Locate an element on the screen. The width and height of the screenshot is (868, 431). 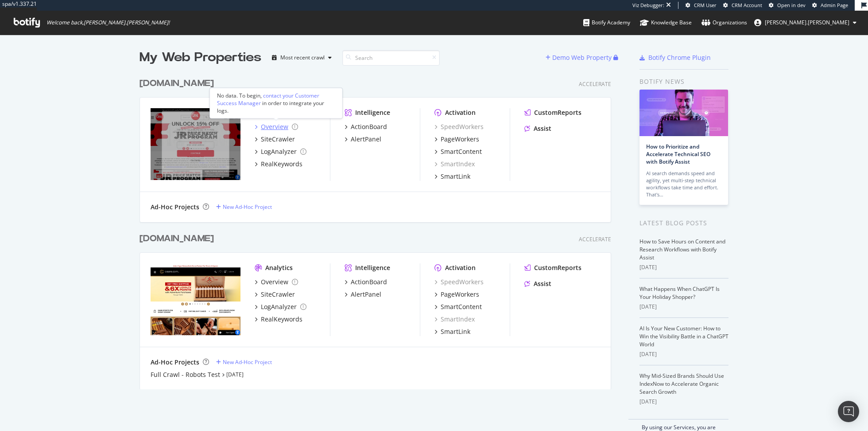
div: Botify Chrome Plugin is located at coordinates (679, 58).